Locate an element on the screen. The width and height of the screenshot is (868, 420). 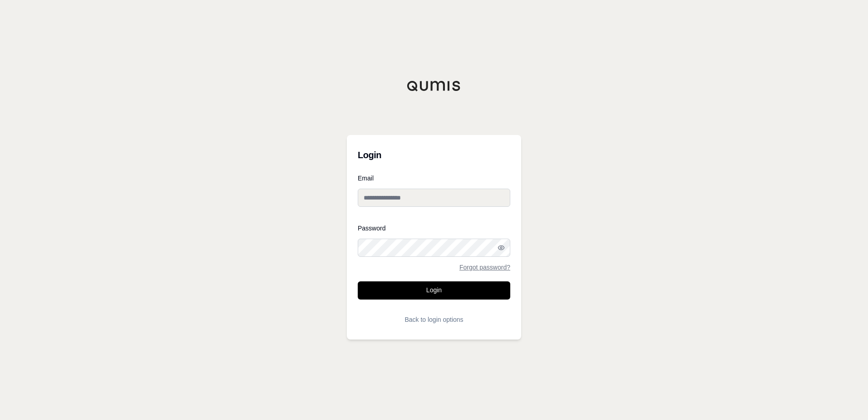
h3: Login is located at coordinates (434, 155).